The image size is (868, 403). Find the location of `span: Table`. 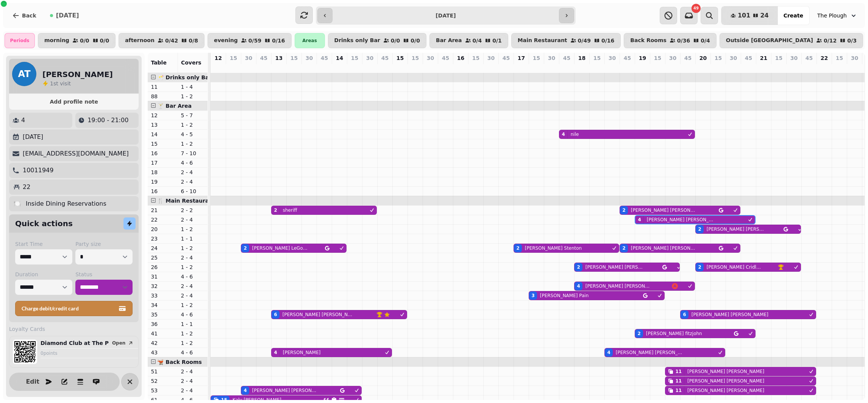

span: Table is located at coordinates (159, 62).